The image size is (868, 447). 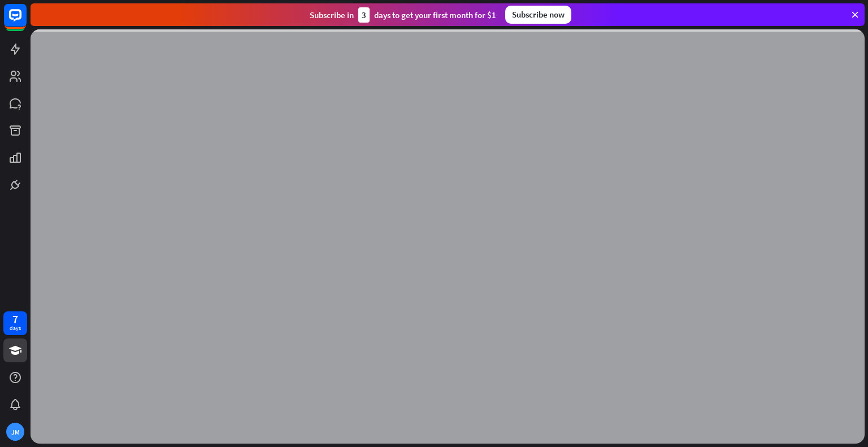 I want to click on div: Subscribe in days to get your first month for $1, so click(x=403, y=14).